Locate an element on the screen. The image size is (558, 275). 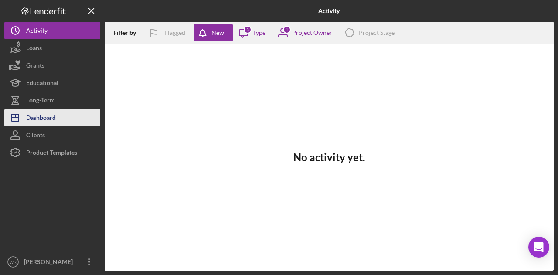
div: Educational is located at coordinates (42, 84).